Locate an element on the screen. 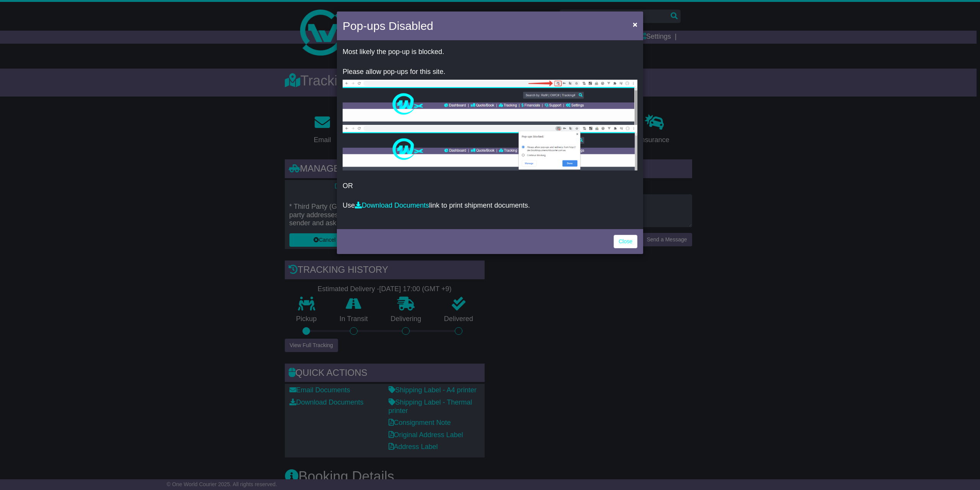 The height and width of the screenshot is (490, 980). img: allow-popup-1.png is located at coordinates (490, 102).